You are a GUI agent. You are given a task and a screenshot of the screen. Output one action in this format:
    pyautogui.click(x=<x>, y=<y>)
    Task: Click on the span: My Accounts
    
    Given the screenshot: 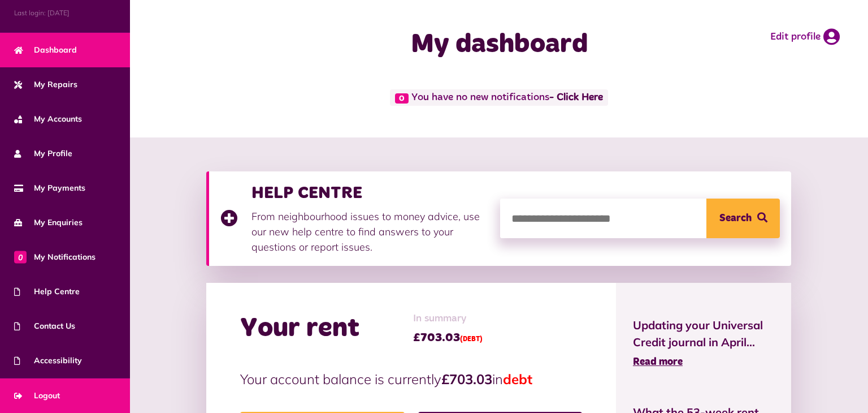 What is the action you would take?
    pyautogui.click(x=48, y=119)
    